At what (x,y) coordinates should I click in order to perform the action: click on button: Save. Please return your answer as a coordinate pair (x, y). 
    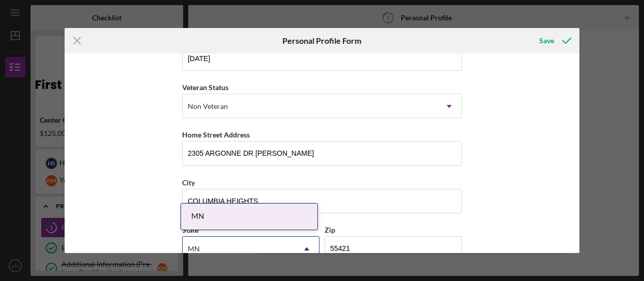
    Looking at the image, I should click on (554, 41).